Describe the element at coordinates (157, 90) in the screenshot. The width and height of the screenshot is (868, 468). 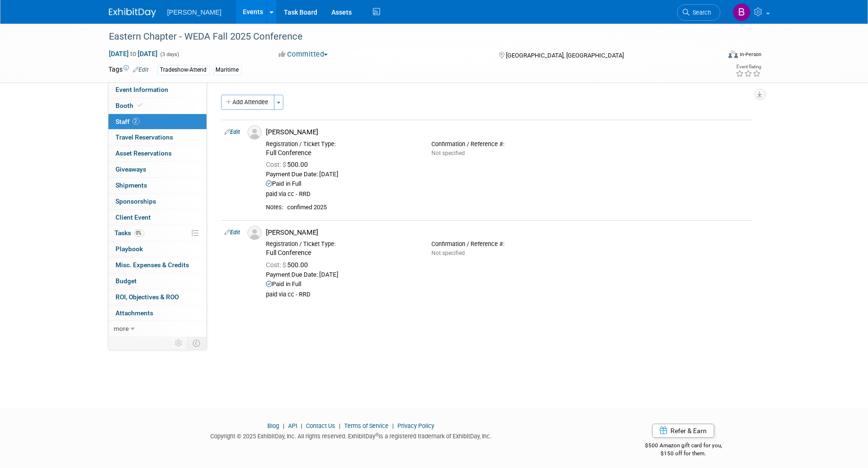
I see `a: Event Information` at that location.